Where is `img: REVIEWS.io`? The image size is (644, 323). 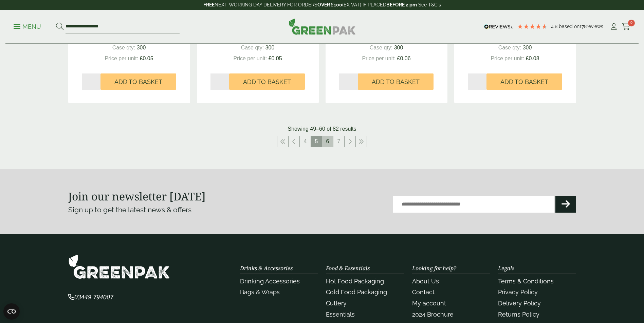
img: REVIEWS.io is located at coordinates (498, 27).